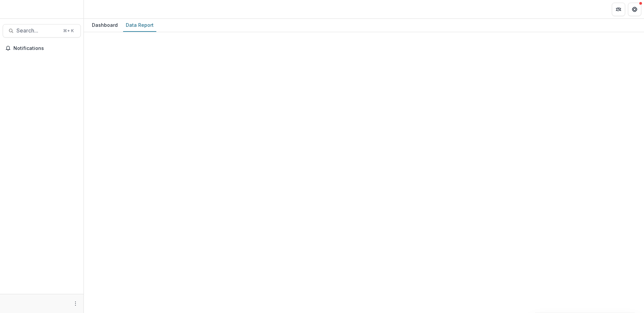  I want to click on button: Notifications, so click(41, 48).